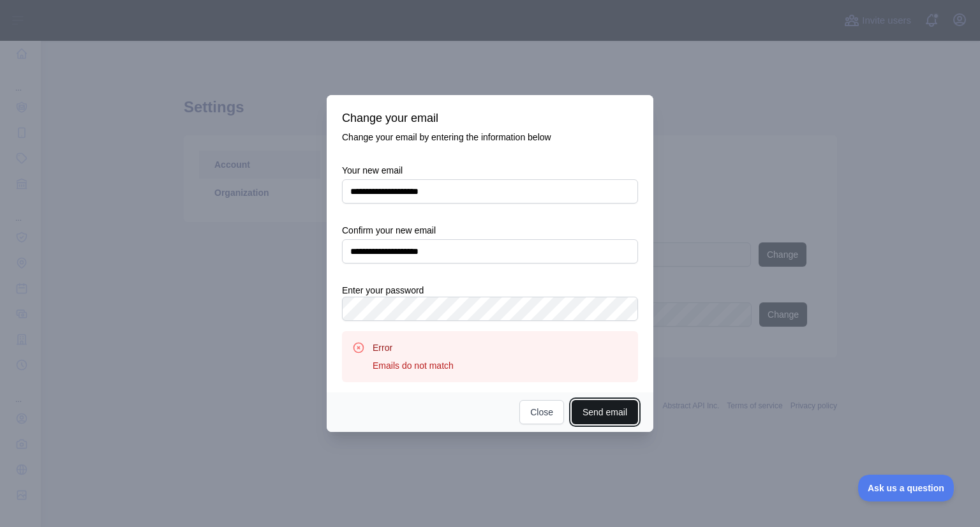  I want to click on label: Your new email, so click(490, 171).